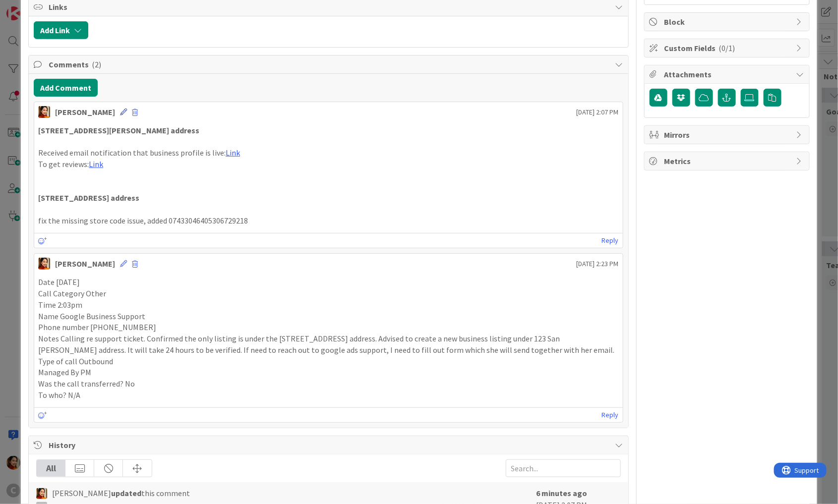 This screenshot has width=838, height=504. Describe the element at coordinates (328, 384) in the screenshot. I see `p: Was the call transferred? No` at that location.